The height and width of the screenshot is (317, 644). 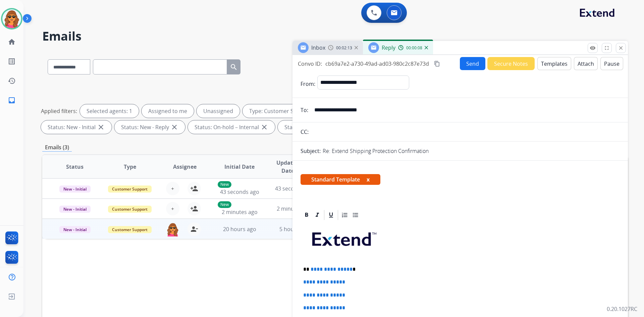 What do you see at coordinates (75, 167) in the screenshot?
I see `span: Status` at bounding box center [75, 167].